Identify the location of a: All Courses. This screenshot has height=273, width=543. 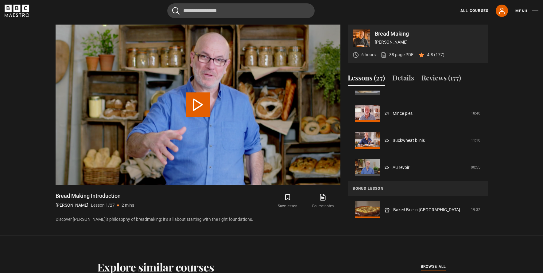
(475, 11).